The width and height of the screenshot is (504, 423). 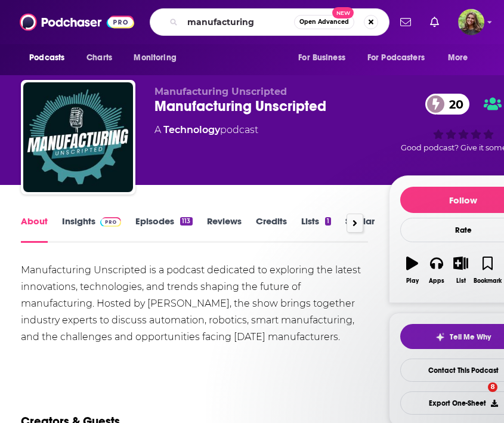 What do you see at coordinates (343, 12) in the screenshot?
I see `span: New` at bounding box center [343, 12].